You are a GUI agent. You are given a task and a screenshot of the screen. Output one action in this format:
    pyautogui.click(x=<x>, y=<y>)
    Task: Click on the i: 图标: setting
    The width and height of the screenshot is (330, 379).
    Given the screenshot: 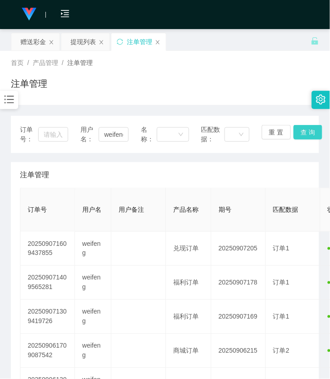 What is the action you would take?
    pyautogui.click(x=321, y=100)
    